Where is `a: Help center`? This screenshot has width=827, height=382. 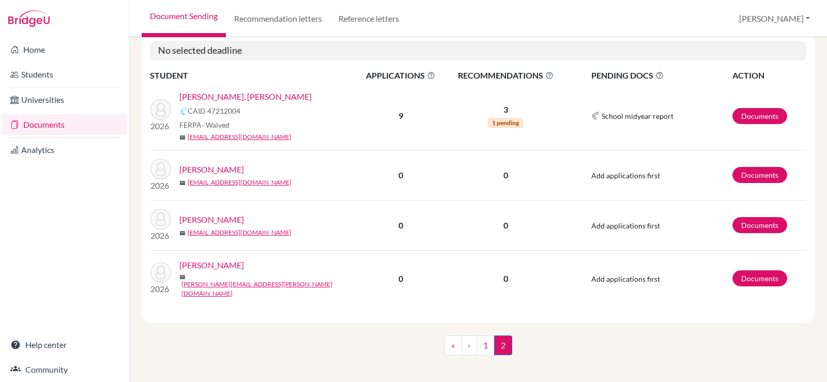 a: Help center is located at coordinates (64, 345).